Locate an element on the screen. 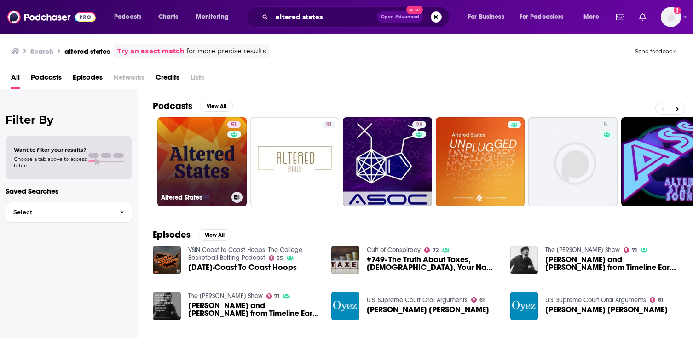 The image size is (693, 338). a: PodcastsView All is located at coordinates (193, 106).